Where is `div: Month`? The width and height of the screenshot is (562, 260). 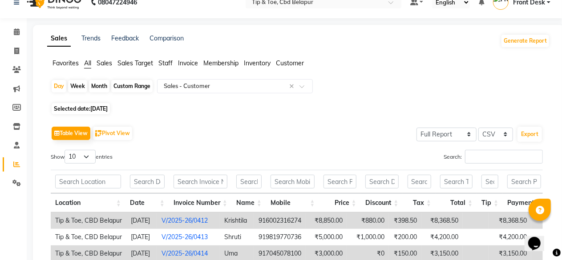 div: Month is located at coordinates (99, 86).